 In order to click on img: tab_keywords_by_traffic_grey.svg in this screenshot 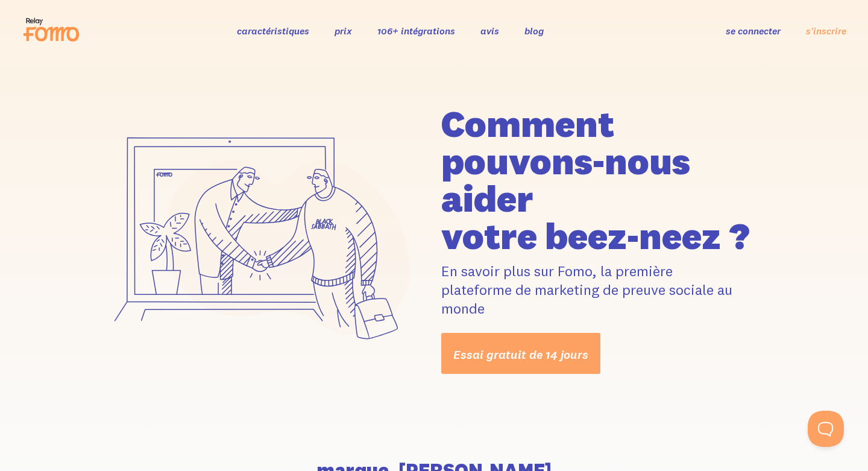, I will do `click(142, 75)`.